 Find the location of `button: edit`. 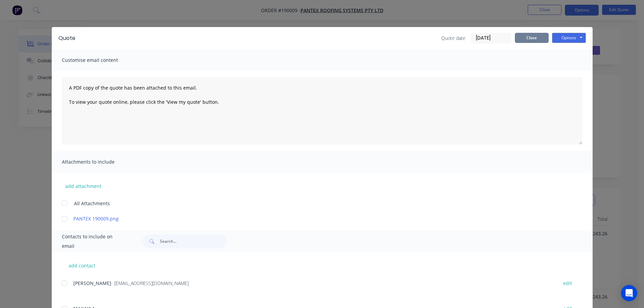

button: edit is located at coordinates (567, 283).